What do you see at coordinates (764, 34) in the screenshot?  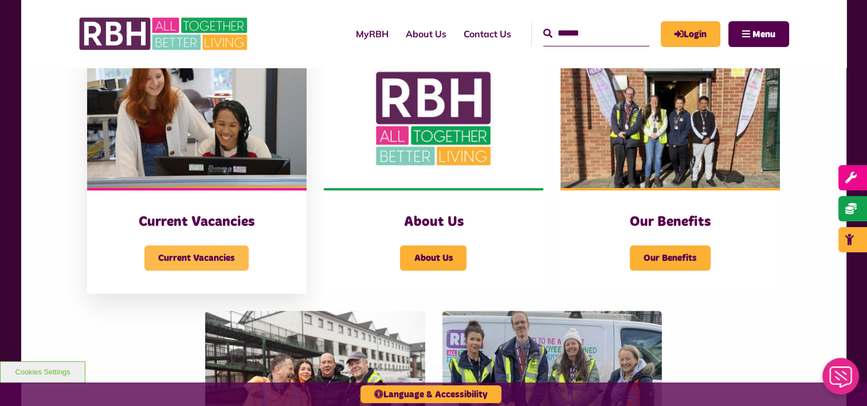 I see `span: Menu` at bounding box center [764, 34].